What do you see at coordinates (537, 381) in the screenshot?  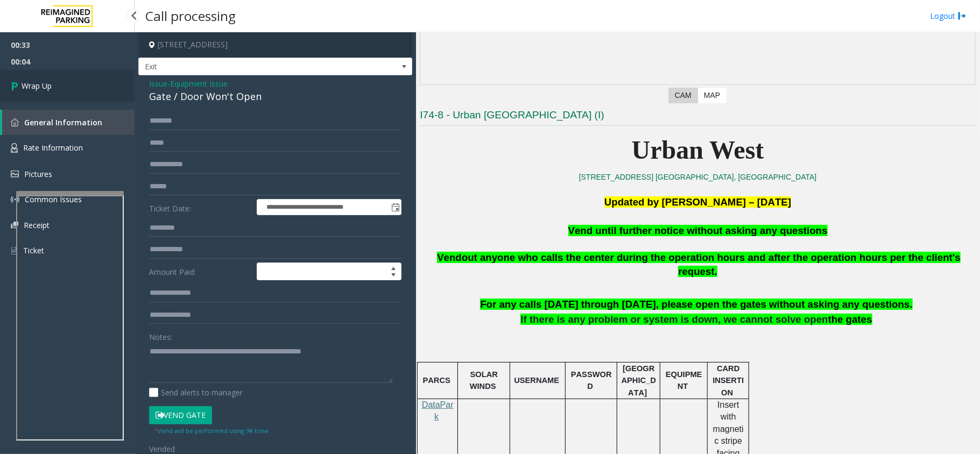 I see `span: USERNAME` at bounding box center [537, 381].